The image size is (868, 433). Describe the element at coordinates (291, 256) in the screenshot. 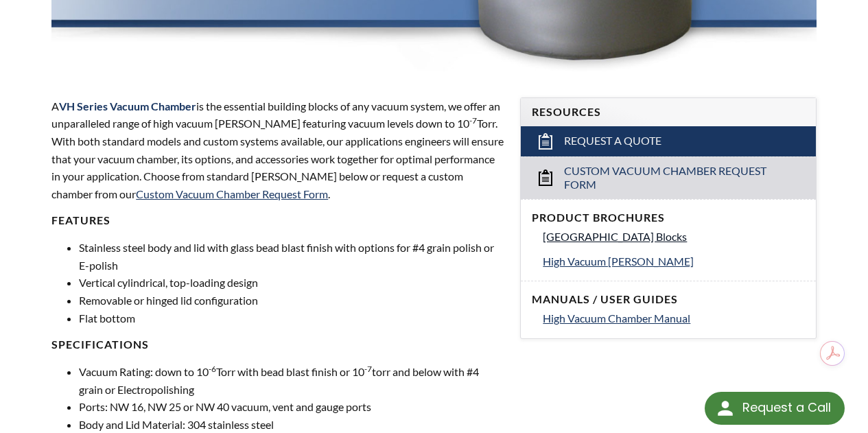

I see `li: Stainless steel body and lid with glass bead blast finish with options for #4 grain polish or E-p...` at that location.